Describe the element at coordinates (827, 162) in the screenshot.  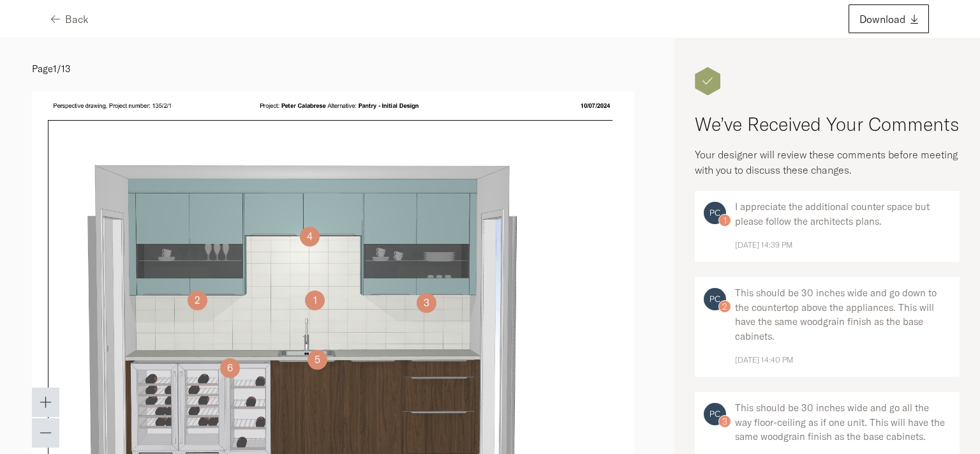
I see `p: Your designer will review these comments before meeting with you to discuss these changes.` at that location.